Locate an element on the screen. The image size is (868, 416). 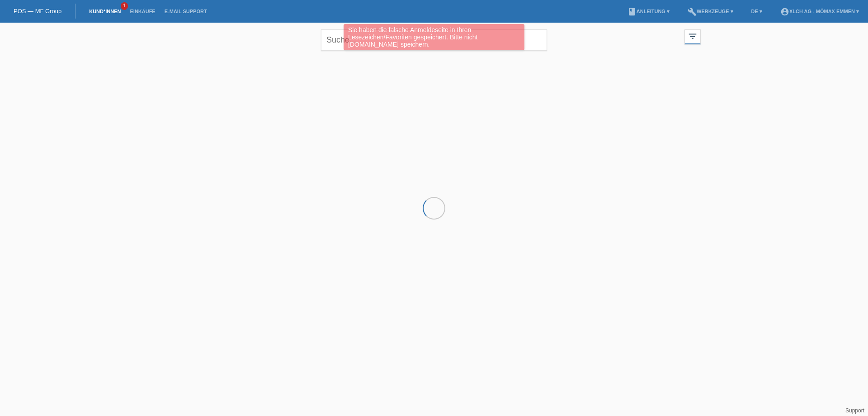
i: build is located at coordinates (692, 12).